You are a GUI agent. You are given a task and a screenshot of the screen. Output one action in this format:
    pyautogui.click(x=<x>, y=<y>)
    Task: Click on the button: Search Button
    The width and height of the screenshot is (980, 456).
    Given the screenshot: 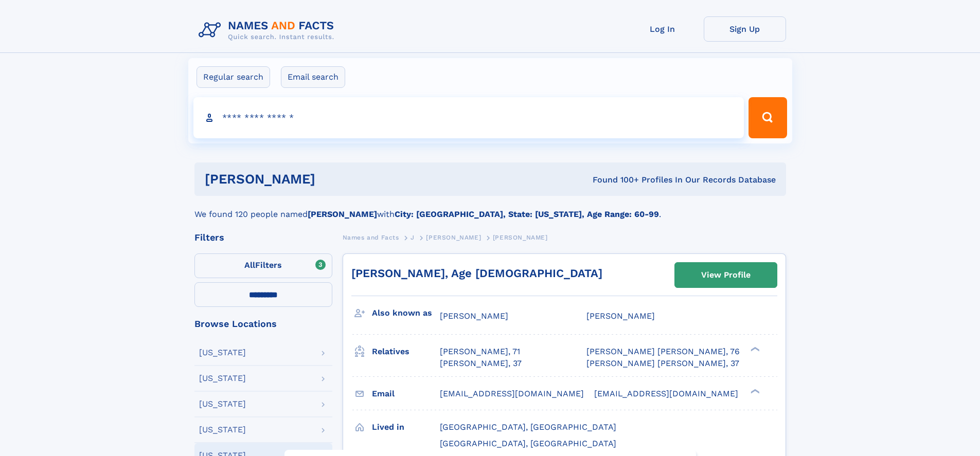 What is the action you would take?
    pyautogui.click(x=767, y=117)
    